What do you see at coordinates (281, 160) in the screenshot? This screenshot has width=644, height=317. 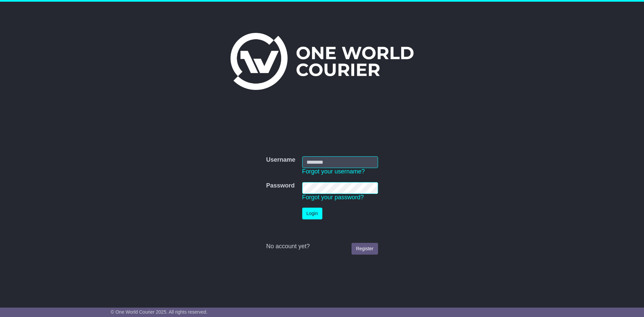 I see `label: Username` at bounding box center [281, 160].